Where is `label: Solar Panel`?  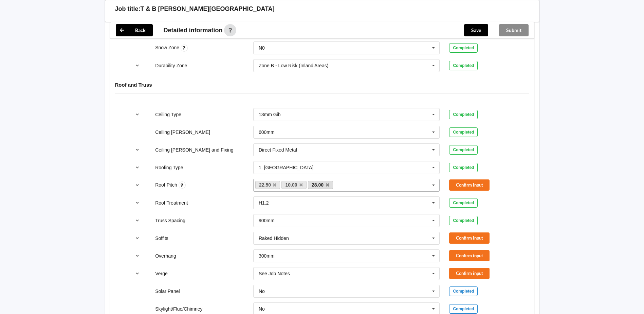 label: Solar Panel is located at coordinates (167, 291).